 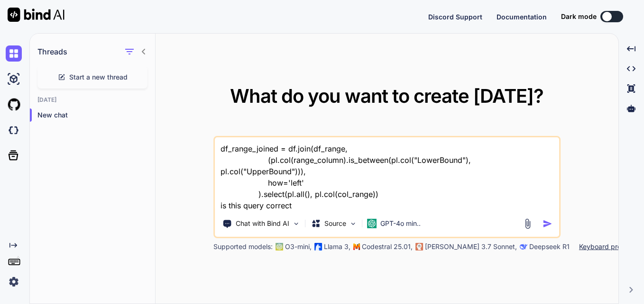 I want to click on span: Discord Support, so click(x=455, y=17).